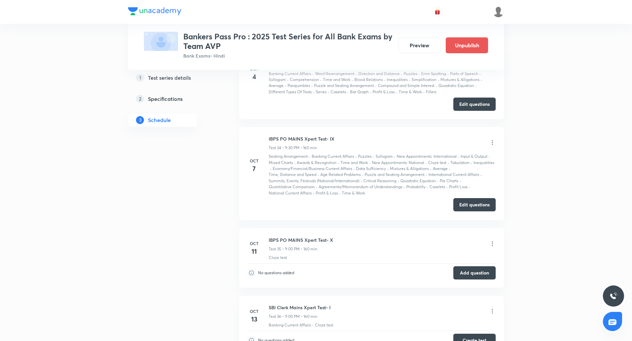 Image resolution: width=632 pixels, height=341 pixels. What do you see at coordinates (293, 317) in the screenshot?
I see `p: Test 36 • 9:00 PM • 160 min` at bounding box center [293, 317].